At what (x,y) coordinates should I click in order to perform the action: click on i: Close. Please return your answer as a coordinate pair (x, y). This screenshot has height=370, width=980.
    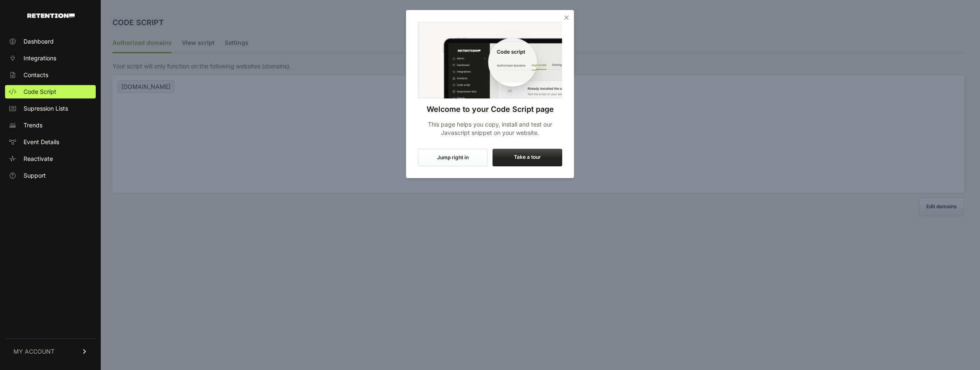
    Looking at the image, I should click on (566, 18).